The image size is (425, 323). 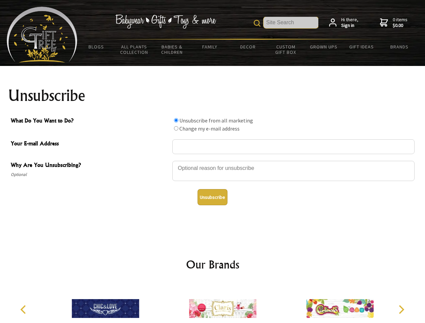 I want to click on a: Babies & Children, so click(x=172, y=49).